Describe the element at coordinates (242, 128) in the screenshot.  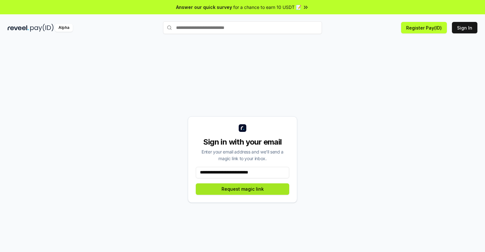
I see `img: logo_small` at that location.